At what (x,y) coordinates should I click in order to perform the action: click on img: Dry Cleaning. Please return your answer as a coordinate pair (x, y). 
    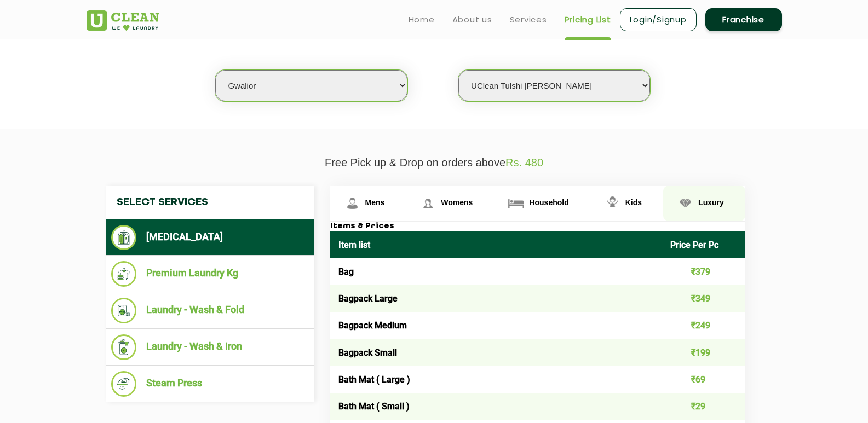
    Looking at the image, I should click on (124, 238).